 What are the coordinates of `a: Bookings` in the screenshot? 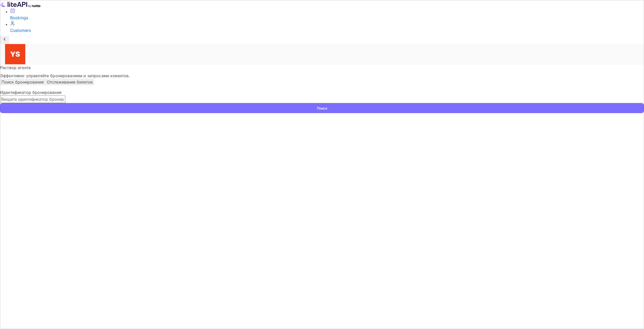 It's located at (327, 15).